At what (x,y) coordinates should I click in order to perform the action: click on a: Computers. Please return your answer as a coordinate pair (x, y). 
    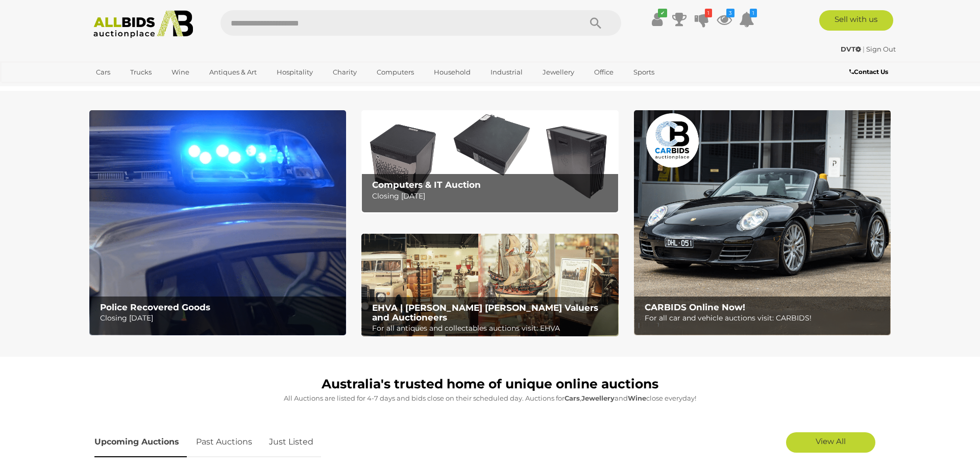
    Looking at the image, I should click on (395, 72).